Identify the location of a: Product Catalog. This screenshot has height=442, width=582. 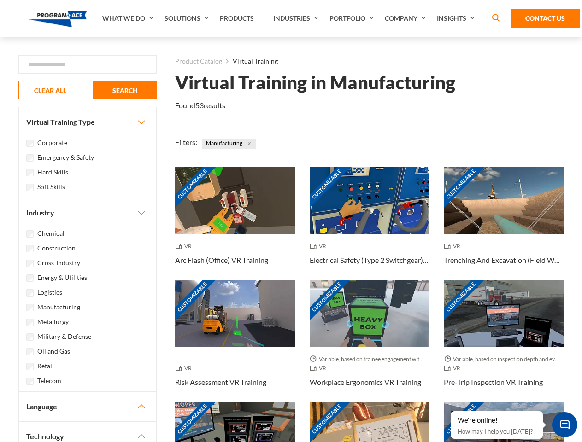
(199, 61).